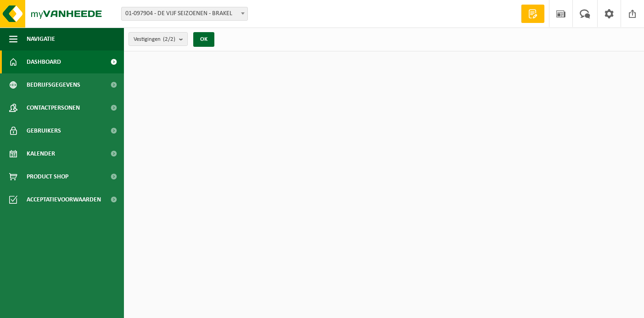 Image resolution: width=644 pixels, height=318 pixels. I want to click on span: Bedrijfsgegevens, so click(53, 85).